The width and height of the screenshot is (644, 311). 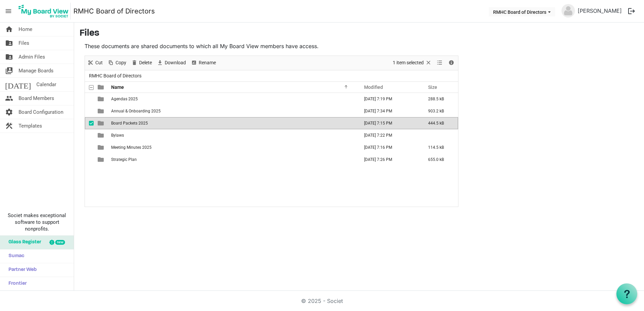 What do you see at coordinates (175, 63) in the screenshot?
I see `span: Download` at bounding box center [175, 63].